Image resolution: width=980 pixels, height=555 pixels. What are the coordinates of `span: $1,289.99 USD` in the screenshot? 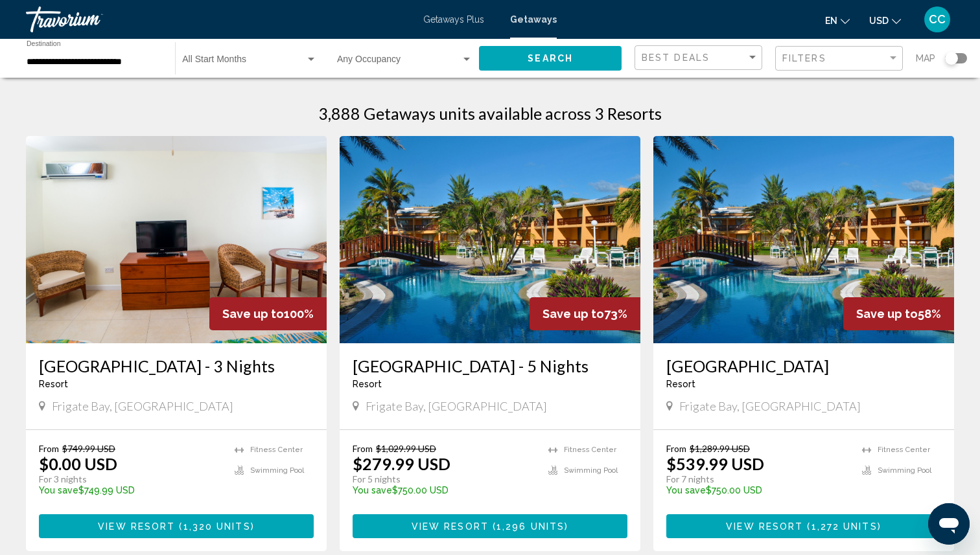 It's located at (719, 448).